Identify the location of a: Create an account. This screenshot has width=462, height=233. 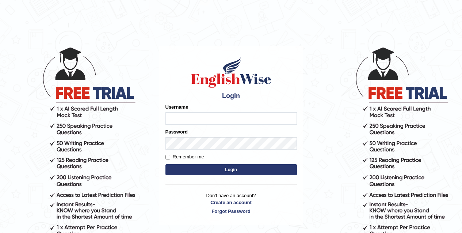
(231, 202).